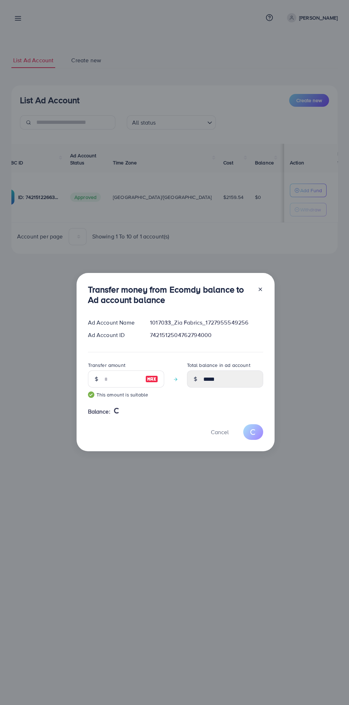 This screenshot has height=705, width=349. I want to click on small: This amount is suitable, so click(126, 395).